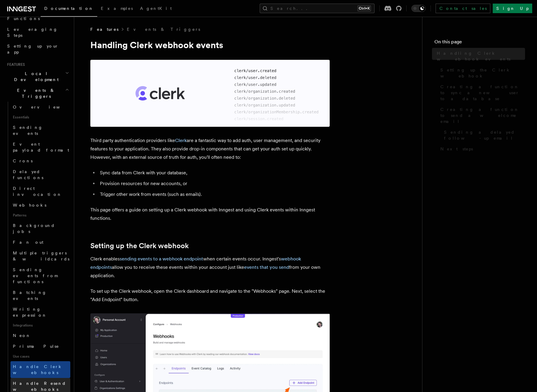  What do you see at coordinates (69, 9) in the screenshot?
I see `a: Documentation` at bounding box center [69, 9].